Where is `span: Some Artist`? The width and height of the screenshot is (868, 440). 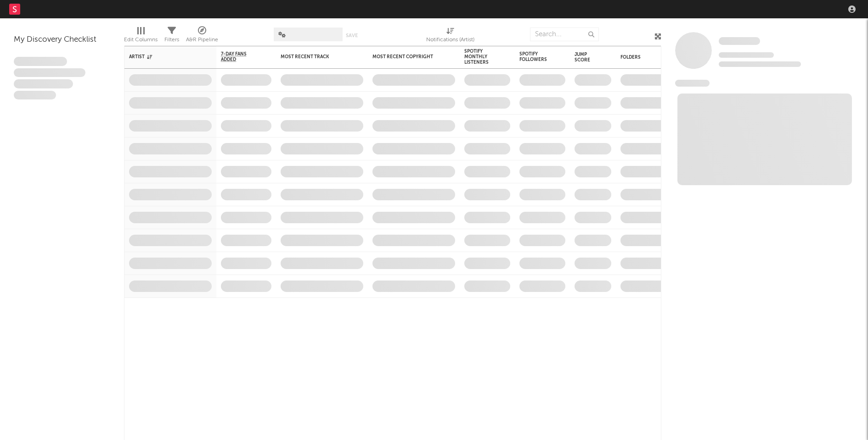
span: Some Artist is located at coordinates (739, 41).